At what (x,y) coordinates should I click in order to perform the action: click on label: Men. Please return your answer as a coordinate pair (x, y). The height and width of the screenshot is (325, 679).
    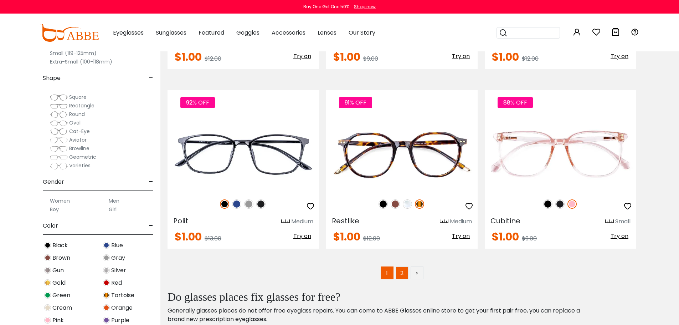
    Looking at the image, I should click on (114, 201).